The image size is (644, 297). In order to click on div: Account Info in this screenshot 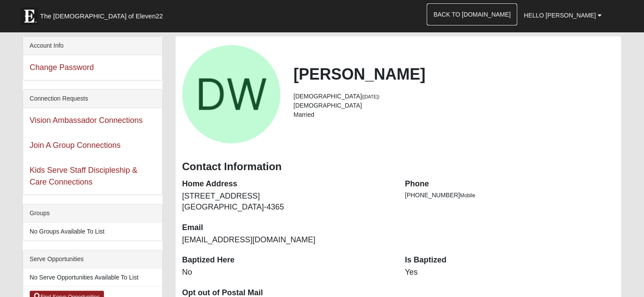, I will do `click(93, 46)`.